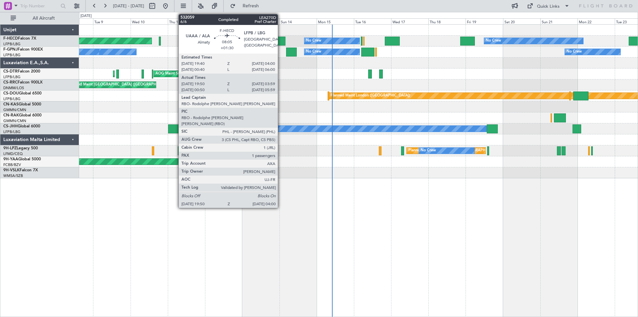  What do you see at coordinates (39, 6) in the screenshot?
I see `input: Trip Number` at bounding box center [39, 6].